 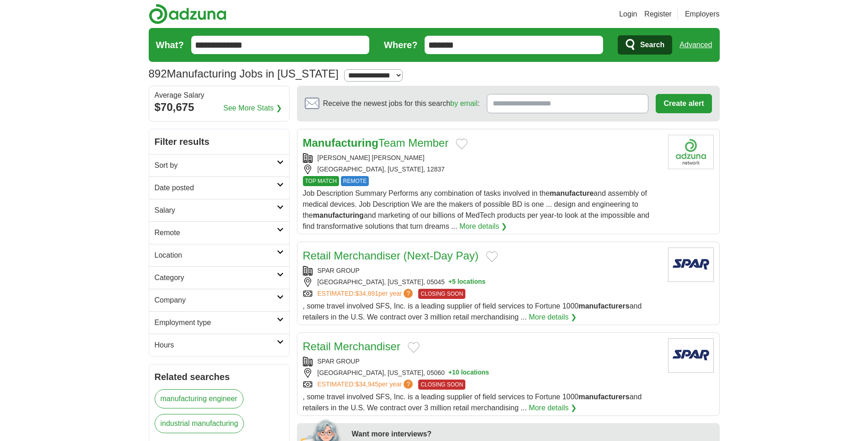 I want to click on div: Want more interviews?, so click(x=533, y=434).